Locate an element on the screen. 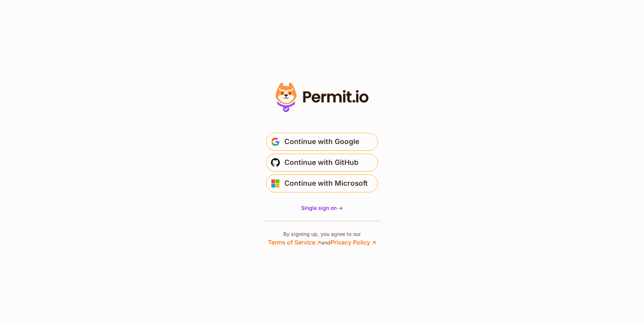 The width and height of the screenshot is (644, 326). a: Privacy Policy ↗ is located at coordinates (353, 243).